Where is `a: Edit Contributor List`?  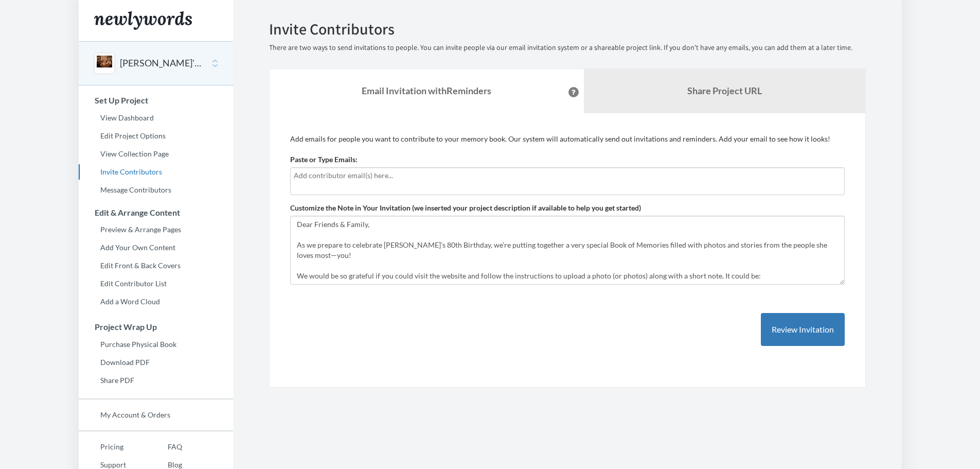 a: Edit Contributor List is located at coordinates (156, 284).